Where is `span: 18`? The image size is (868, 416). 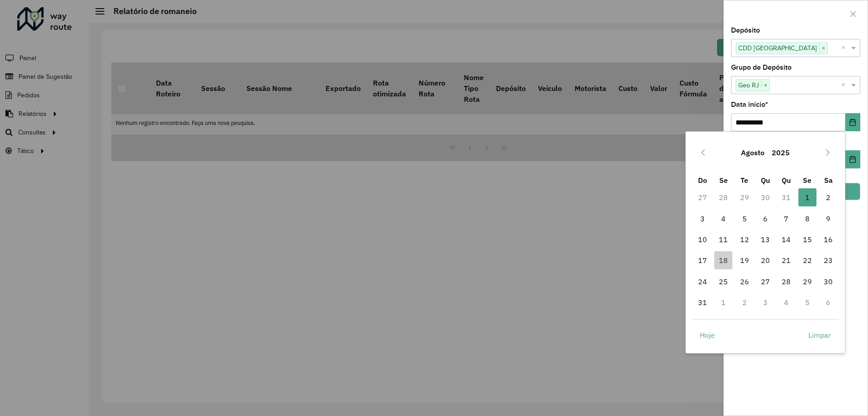 span: 18 is located at coordinates (724, 261).